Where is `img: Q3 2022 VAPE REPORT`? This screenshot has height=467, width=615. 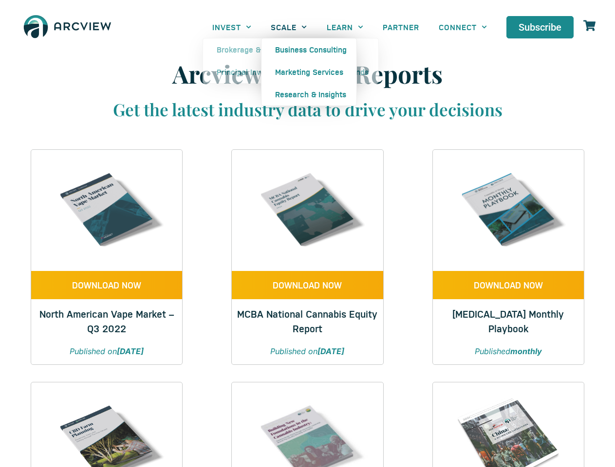
img: Q3 2022 VAPE REPORT is located at coordinates (107, 210).